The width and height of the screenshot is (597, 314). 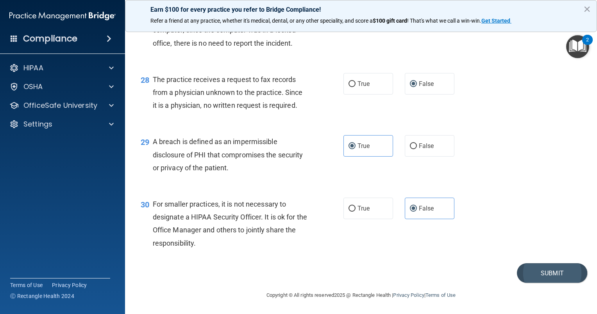 I want to click on img: PMB logo, so click(x=62, y=16).